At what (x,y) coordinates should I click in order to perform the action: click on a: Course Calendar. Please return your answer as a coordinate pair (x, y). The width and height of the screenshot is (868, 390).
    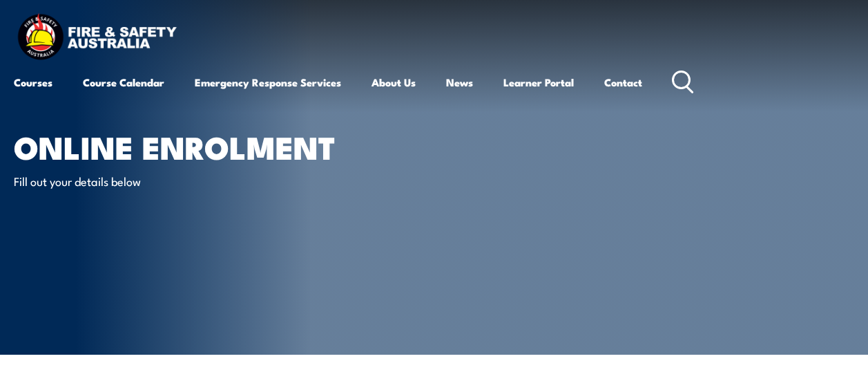
    Looking at the image, I should click on (124, 82).